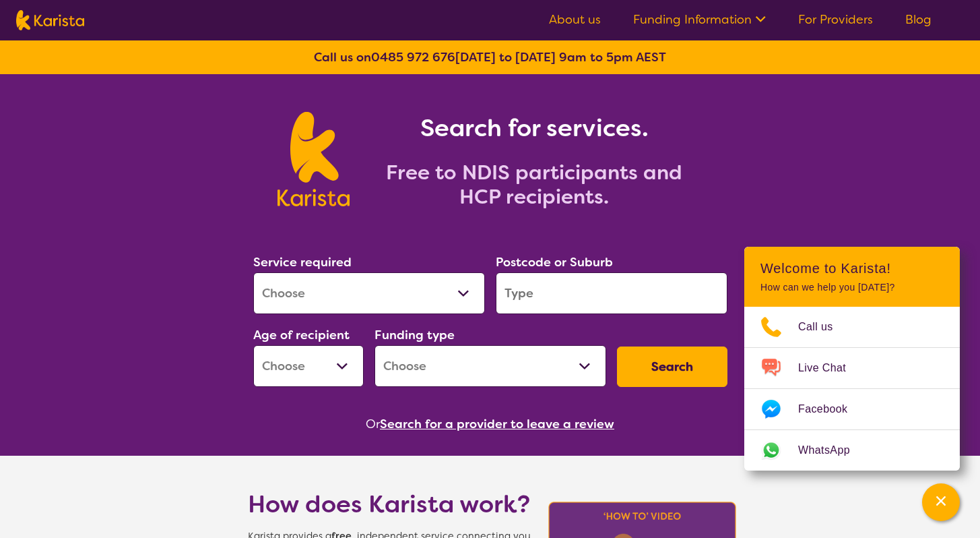  What do you see at coordinates (554, 262) in the screenshot?
I see `label: Postcode or Suburb` at bounding box center [554, 262].